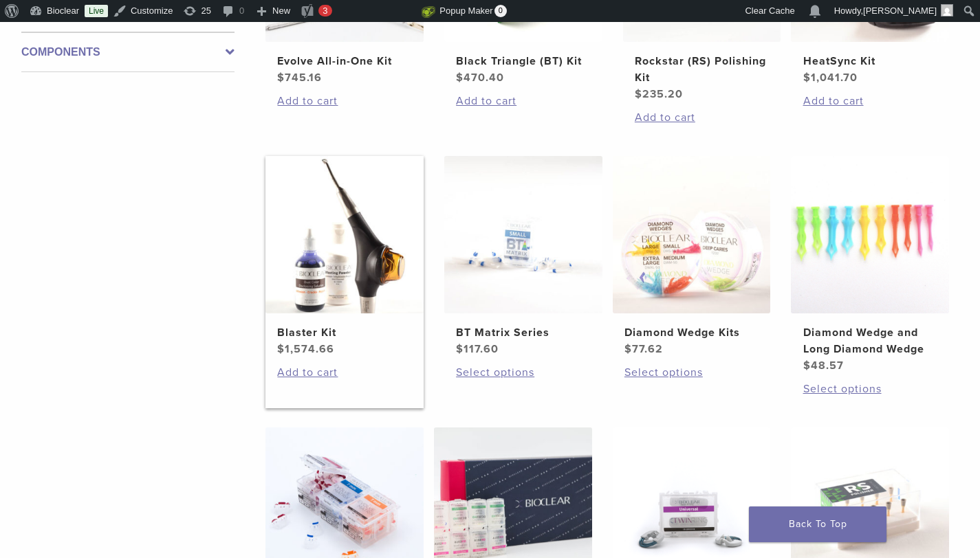 Image resolution: width=980 pixels, height=558 pixels. What do you see at coordinates (691, 373) in the screenshot?
I see `a: Select options for “Diamond Wedge Kits”` at bounding box center [691, 373].